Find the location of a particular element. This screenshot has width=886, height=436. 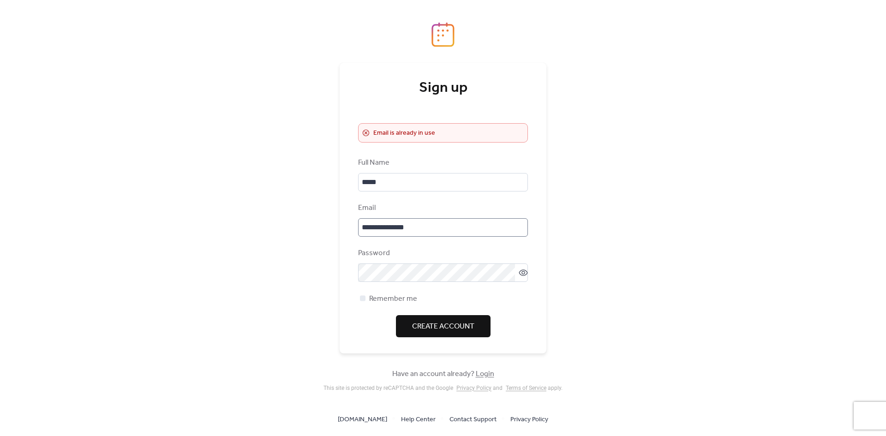

span: Help Center is located at coordinates (418, 420).